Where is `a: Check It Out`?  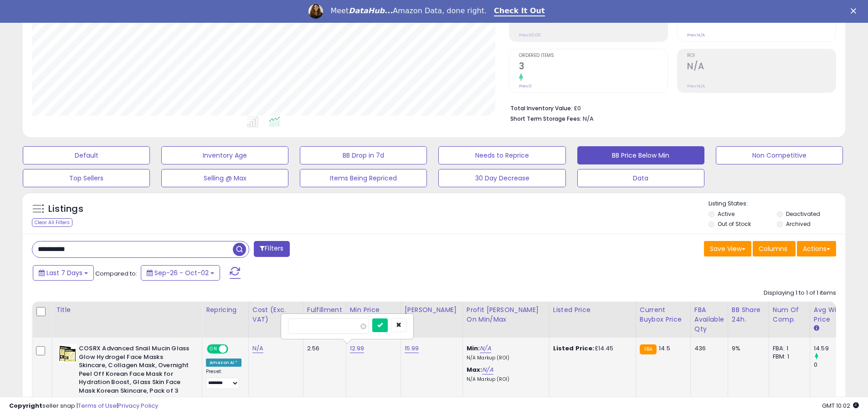 a: Check It Out is located at coordinates (519, 11).